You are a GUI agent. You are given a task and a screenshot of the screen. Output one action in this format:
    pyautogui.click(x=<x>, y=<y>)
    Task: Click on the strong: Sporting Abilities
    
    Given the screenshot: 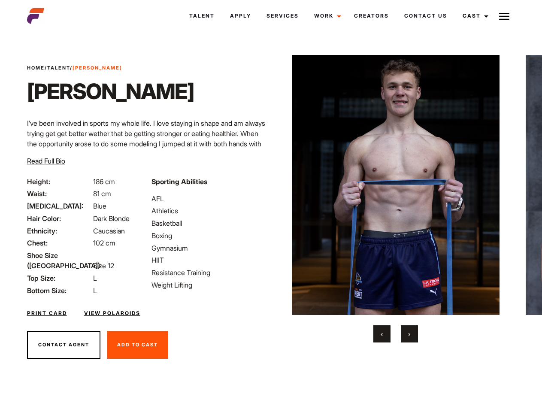 What is the action you would take?
    pyautogui.click(x=179, y=181)
    